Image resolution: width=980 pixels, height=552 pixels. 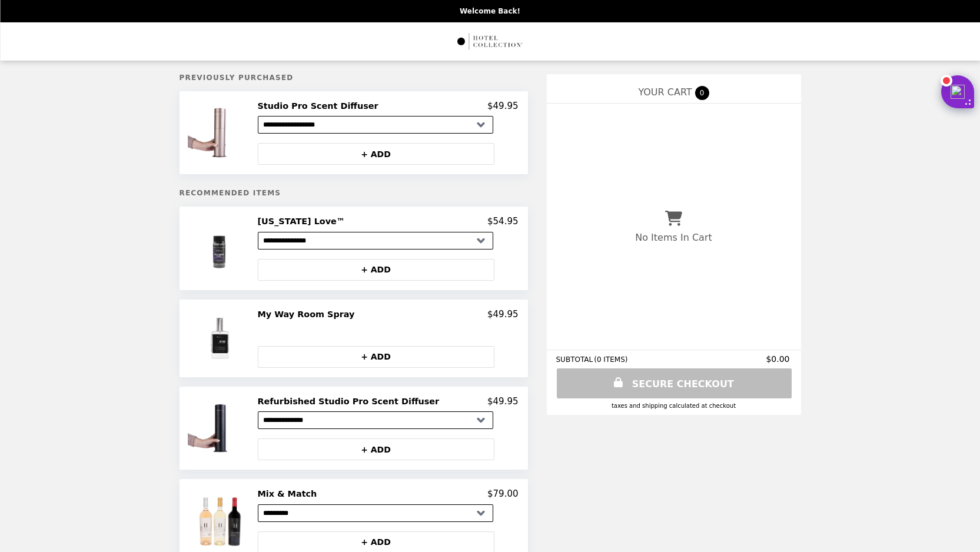 What do you see at coordinates (611, 360) in the screenshot?
I see `span: ( 0 ITEMS )` at bounding box center [611, 360].